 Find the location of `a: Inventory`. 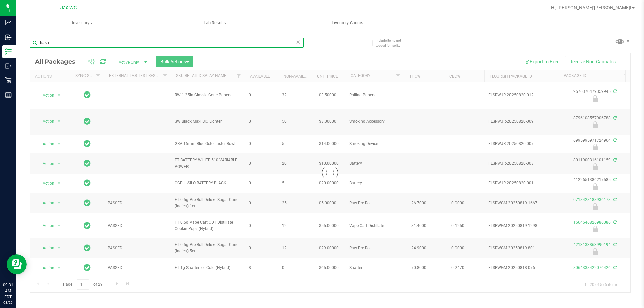

a: Inventory is located at coordinates (82, 23).